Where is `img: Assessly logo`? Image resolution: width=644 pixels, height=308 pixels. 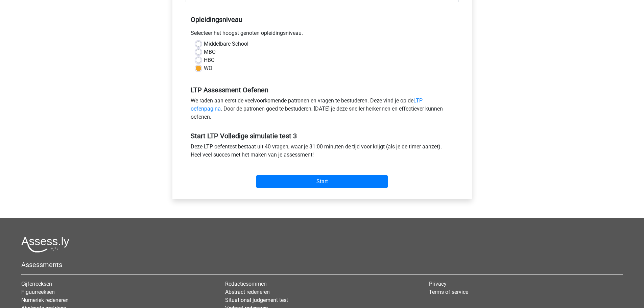 img: Assessly logo is located at coordinates (45, 244).